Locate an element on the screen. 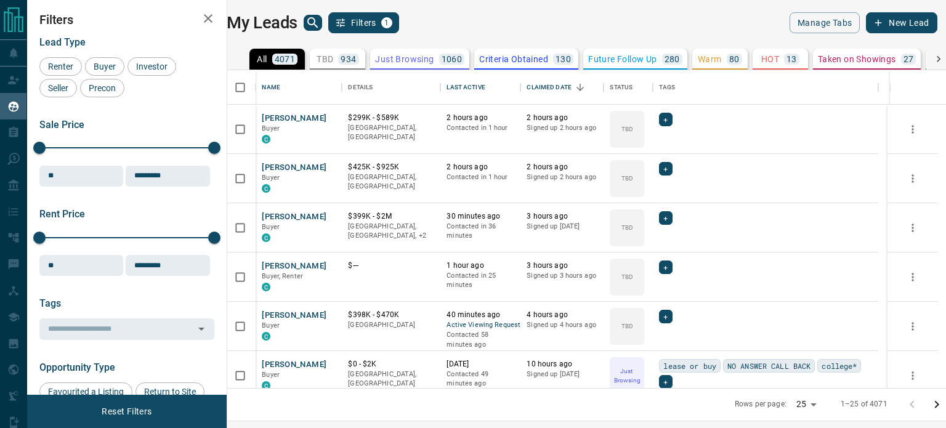 This screenshot has height=428, width=946. div: Favourited a Listing is located at coordinates (86, 392).